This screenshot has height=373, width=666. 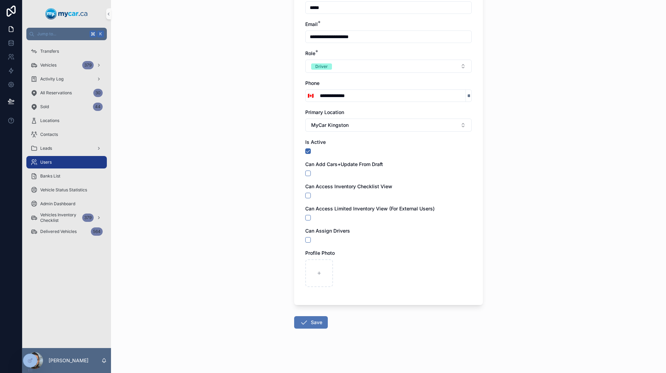 I want to click on span: Transfers, so click(x=50, y=51).